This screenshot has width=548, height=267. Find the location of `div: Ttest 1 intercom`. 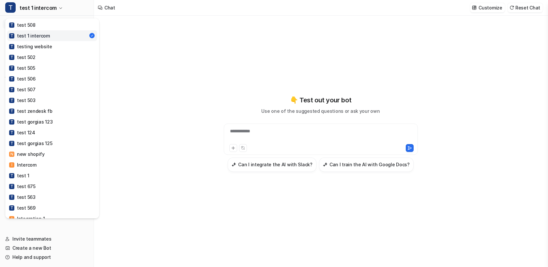

div: Ttest 1 intercom is located at coordinates (52, 118).